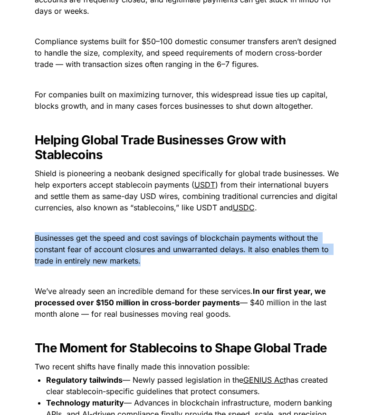 This screenshot has height=415, width=373. What do you see at coordinates (183, 250) in the screenshot?
I see `span: Businesses get the speed and cost savings of blockchain payments without the constant fear of acc...` at bounding box center [183, 250].